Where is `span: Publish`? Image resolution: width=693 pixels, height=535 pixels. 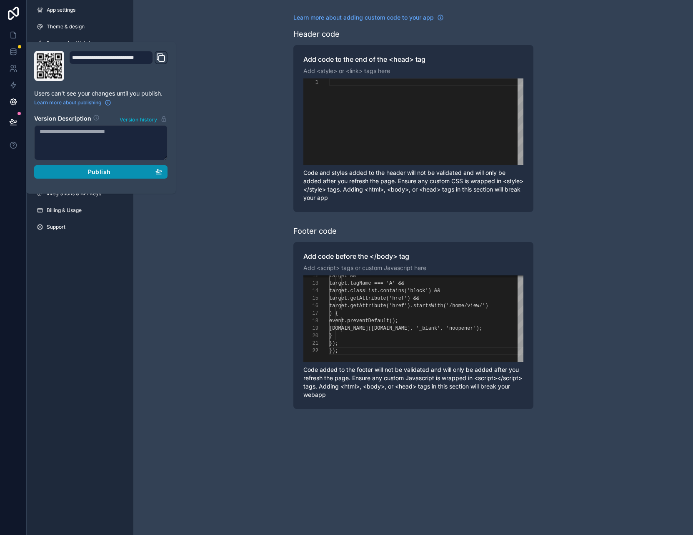
span: Publish is located at coordinates (99, 172).